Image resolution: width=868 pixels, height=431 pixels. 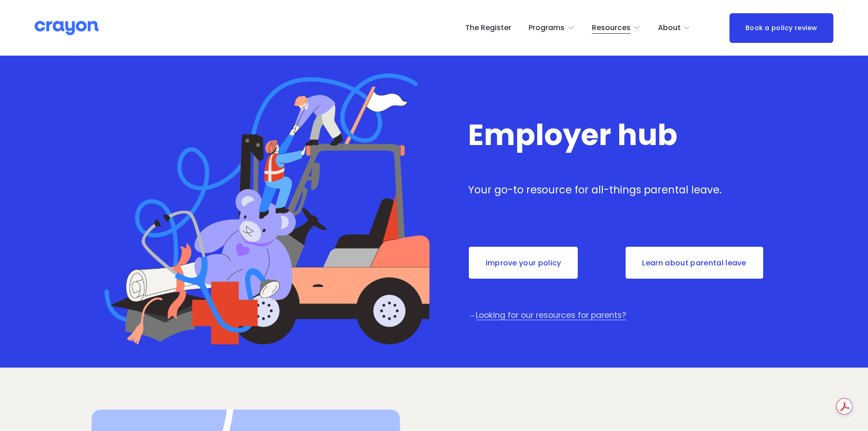 I want to click on span: Looking for our resources for parents?, so click(x=551, y=315).